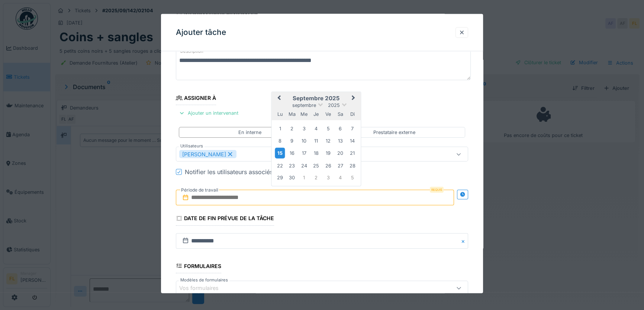 The height and width of the screenshot is (310, 644). What do you see at coordinates (328, 114) in the screenshot?
I see `div: vendredi` at bounding box center [328, 114].